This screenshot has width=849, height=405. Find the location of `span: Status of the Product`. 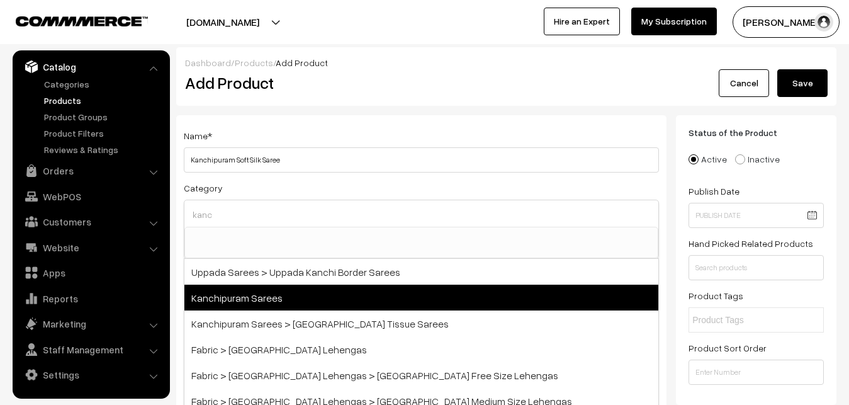

span: Status of the Product is located at coordinates (740, 132).